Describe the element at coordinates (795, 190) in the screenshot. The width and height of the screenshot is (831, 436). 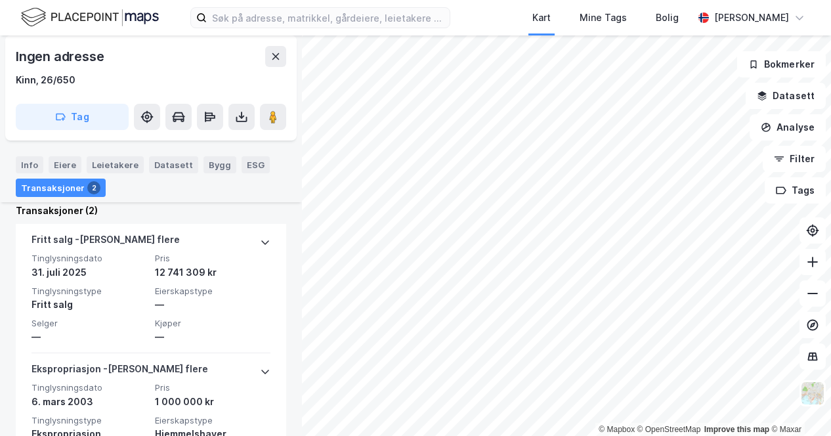
I see `button: Tags` at that location.